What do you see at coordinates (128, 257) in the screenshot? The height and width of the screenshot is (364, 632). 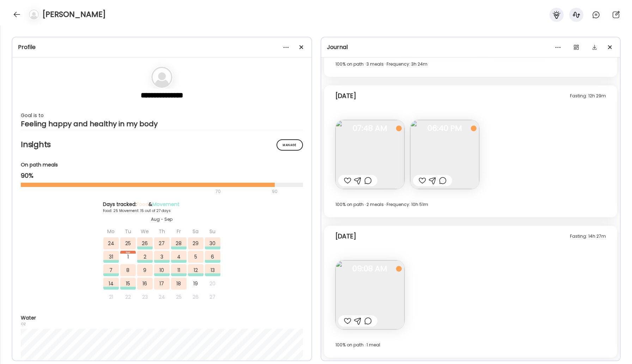 I see `div: 1` at bounding box center [128, 257].